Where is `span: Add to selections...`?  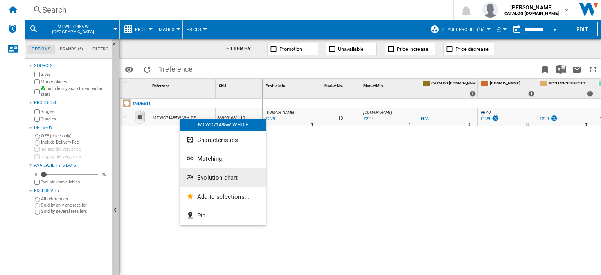 span: Add to selections... is located at coordinates (223, 197).